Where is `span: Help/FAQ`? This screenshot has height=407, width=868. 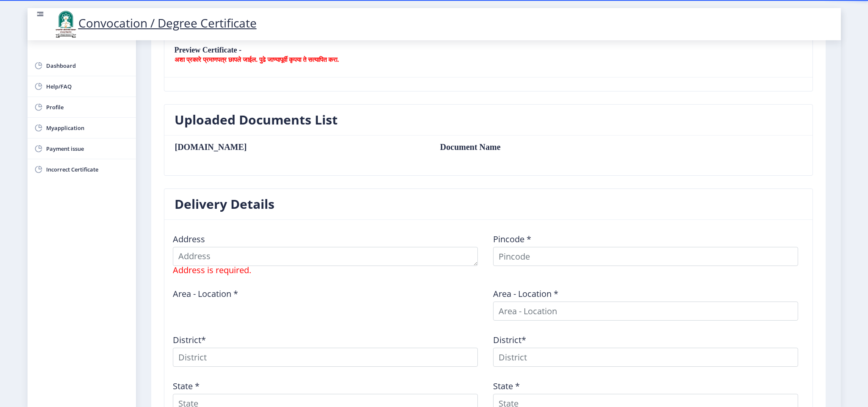 span: Help/FAQ is located at coordinates (88, 87).